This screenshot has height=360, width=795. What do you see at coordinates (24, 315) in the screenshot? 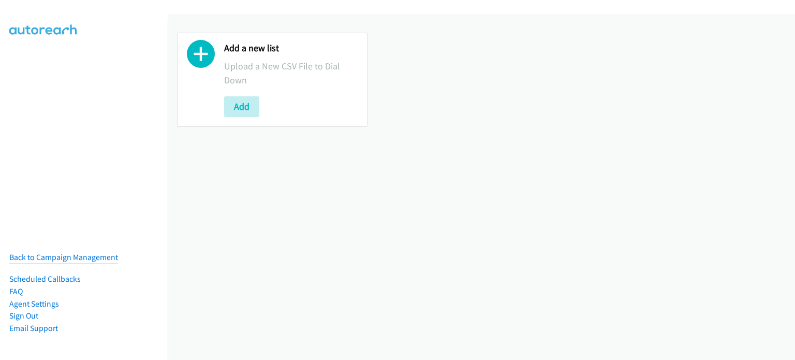
I see `a: Sign Out` at bounding box center [24, 315].